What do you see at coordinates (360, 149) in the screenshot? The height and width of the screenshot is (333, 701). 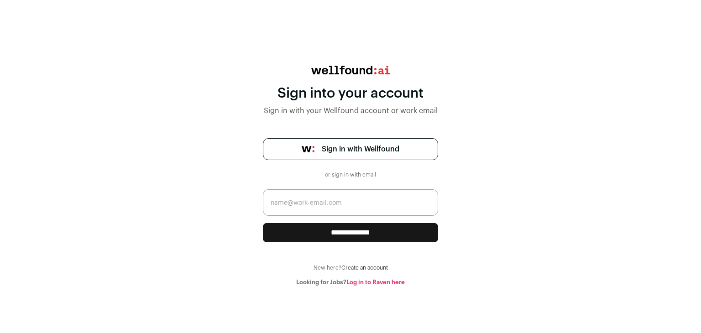 I see `span: Sign in with Wellfound` at bounding box center [360, 149].